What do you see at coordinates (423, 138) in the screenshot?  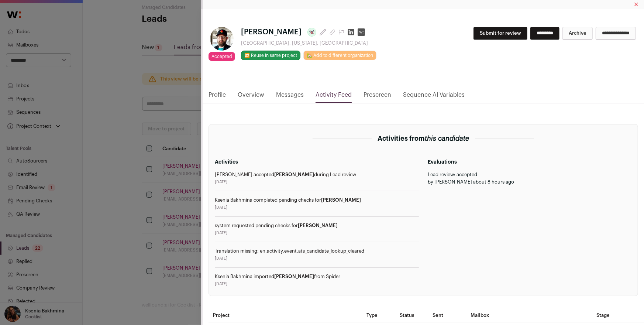 I see `h2: Activities from` at bounding box center [423, 138].